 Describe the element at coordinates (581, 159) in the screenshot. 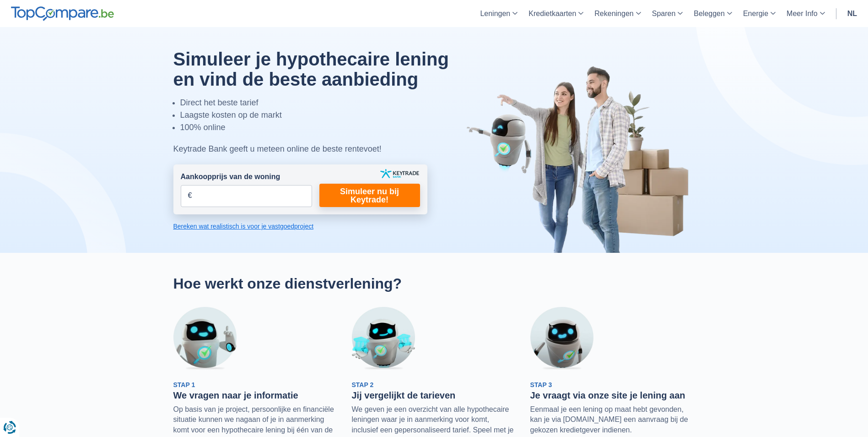

I see `img: image-hero` at that location.